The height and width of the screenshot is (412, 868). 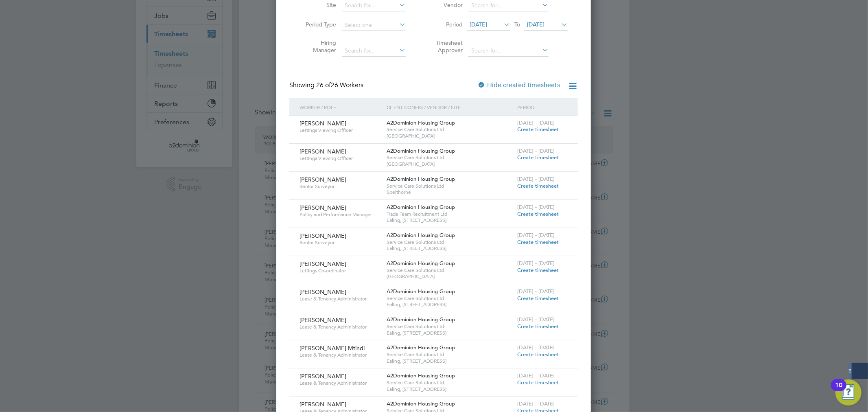 I want to click on div: Period, so click(x=542, y=107).